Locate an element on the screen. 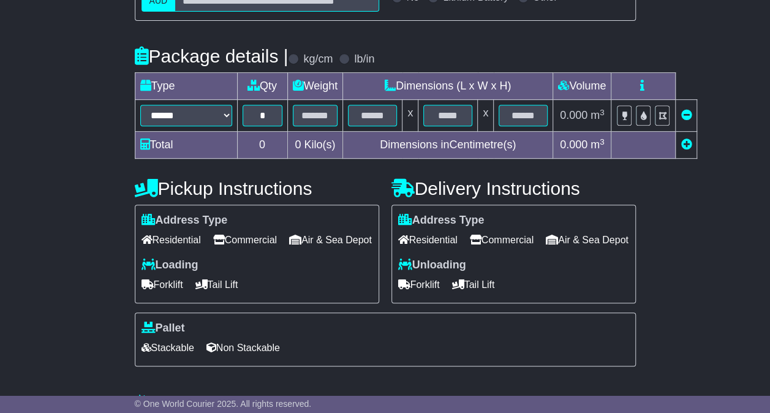 This screenshot has width=770, height=413. span: 0 is located at coordinates (298, 145).